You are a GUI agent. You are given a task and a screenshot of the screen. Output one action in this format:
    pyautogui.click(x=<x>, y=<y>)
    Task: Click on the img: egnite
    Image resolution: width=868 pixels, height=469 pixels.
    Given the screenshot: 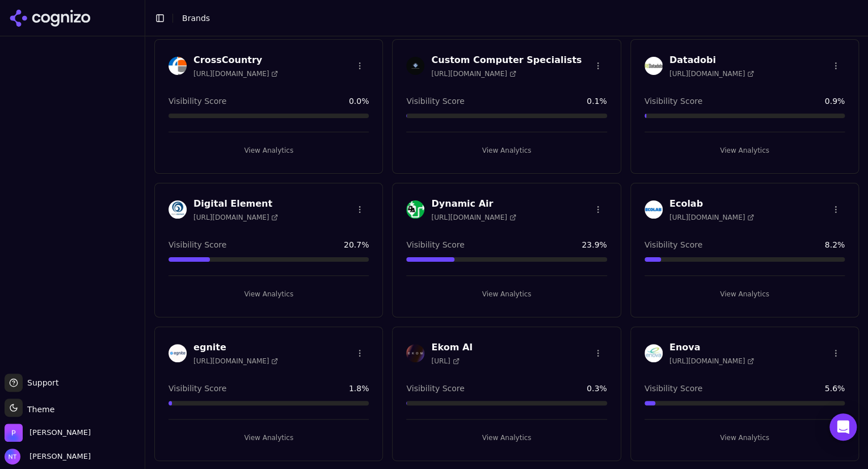 What is the action you would take?
    pyautogui.click(x=178, y=353)
    